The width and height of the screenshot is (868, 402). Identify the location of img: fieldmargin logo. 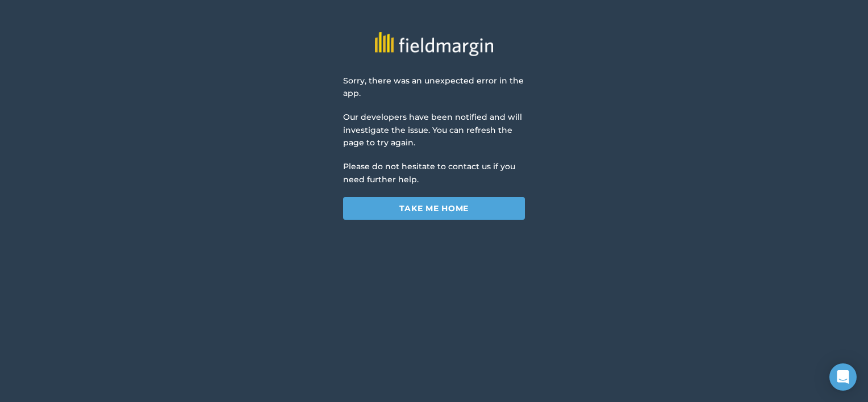
(434, 44).